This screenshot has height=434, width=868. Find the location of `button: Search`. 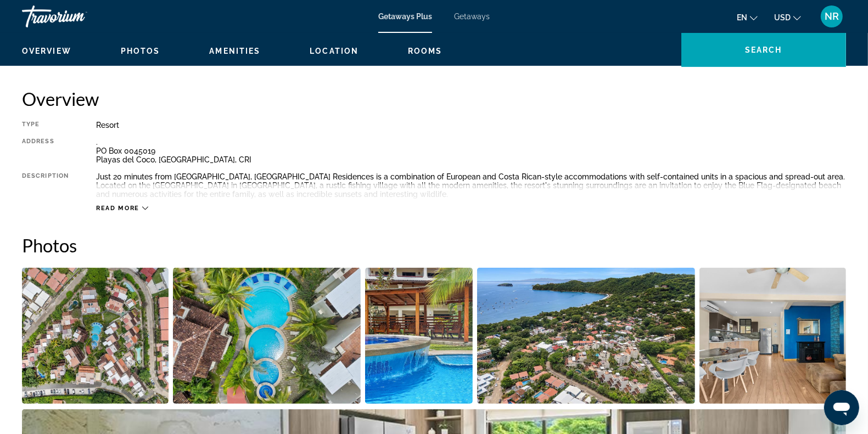

button: Search is located at coordinates (763, 50).